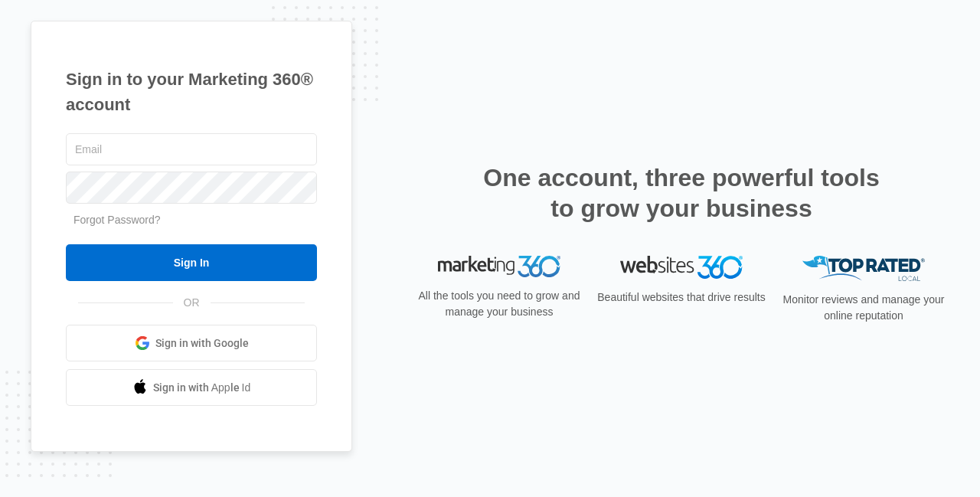  I want to click on h2: One account, three powerful tools to grow your business, so click(681, 193).